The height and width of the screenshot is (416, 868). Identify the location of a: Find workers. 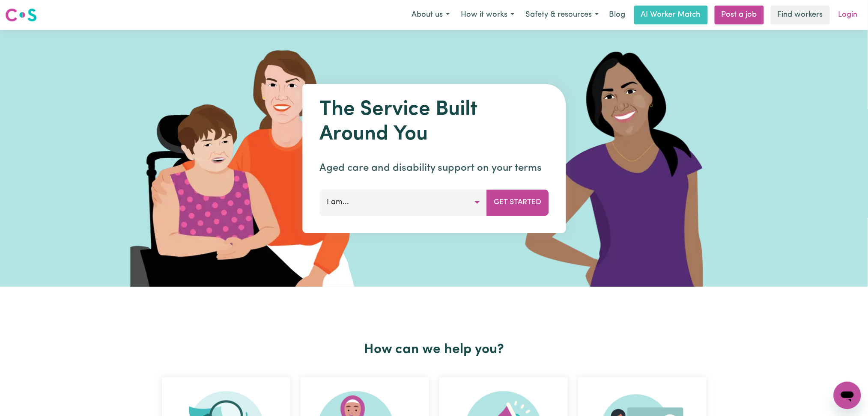
(800, 15).